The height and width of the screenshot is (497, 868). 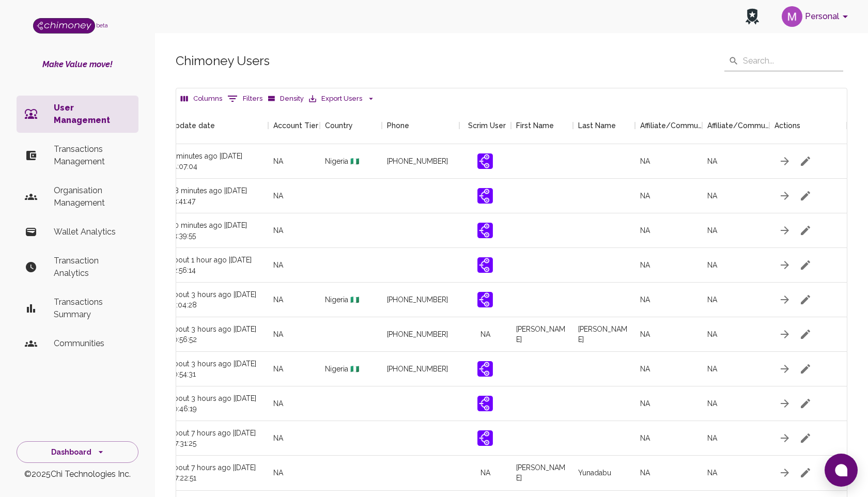 I want to click on div: +2349017577106, so click(x=417, y=161).